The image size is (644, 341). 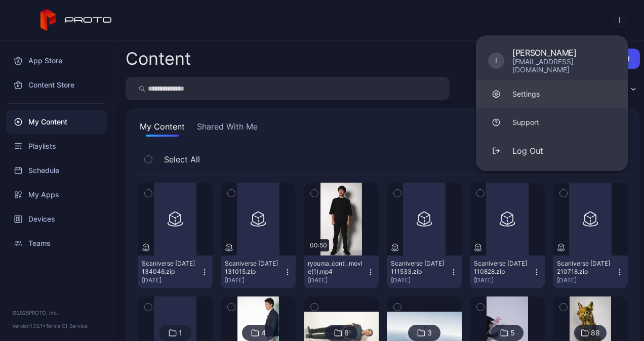 I want to click on div: Scaniverse 2025-07-02 110828.zip, so click(x=502, y=268).